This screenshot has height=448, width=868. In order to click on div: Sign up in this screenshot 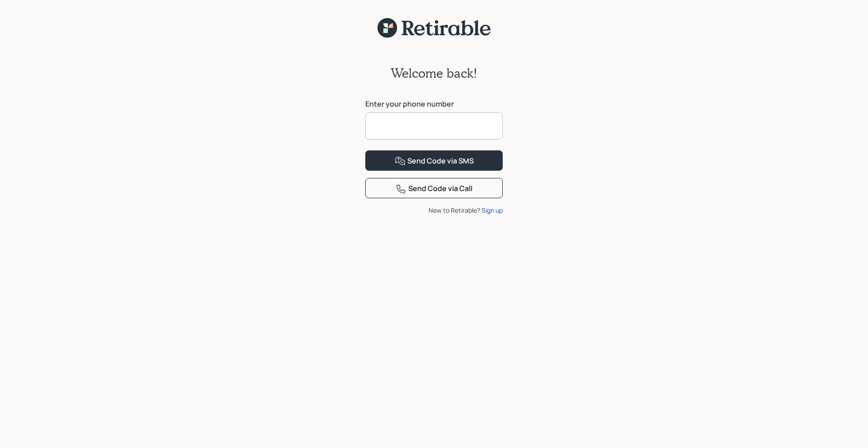, I will do `click(492, 210)`.